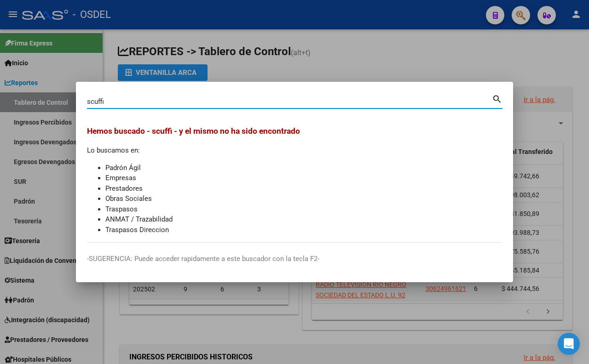 Image resolution: width=589 pixels, height=364 pixels. I want to click on li: Obras Sociales, so click(304, 199).